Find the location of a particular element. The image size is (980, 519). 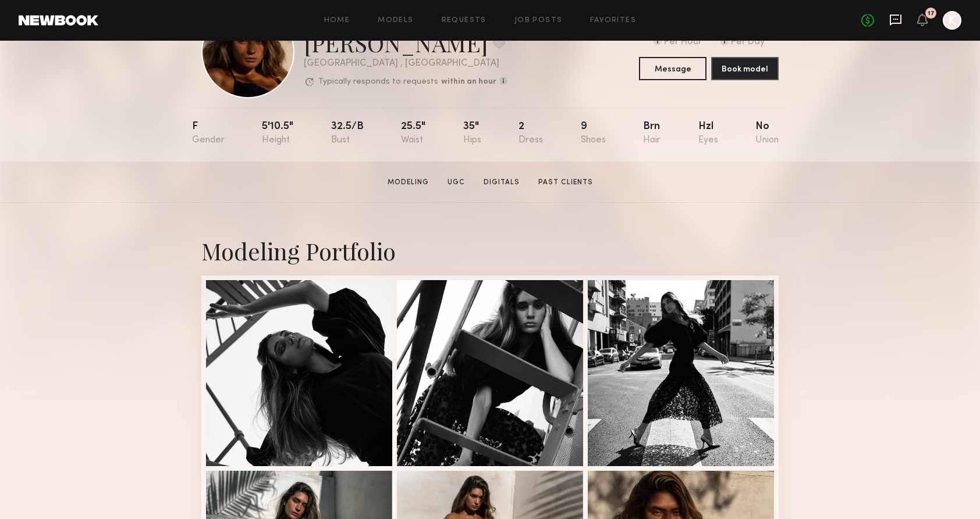

div: 2 is located at coordinates (531, 133).